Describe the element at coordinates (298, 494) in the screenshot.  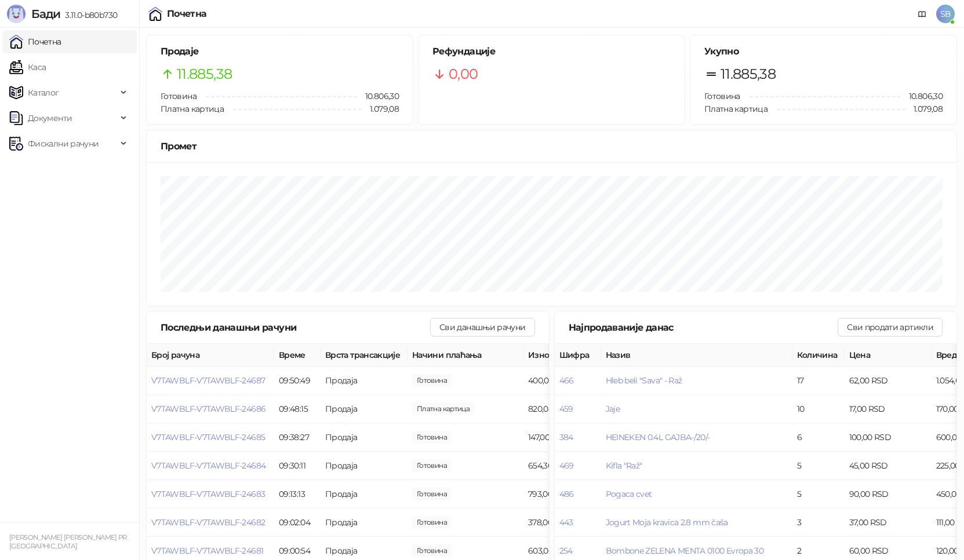
I see `td: 09:13:13` at that location.